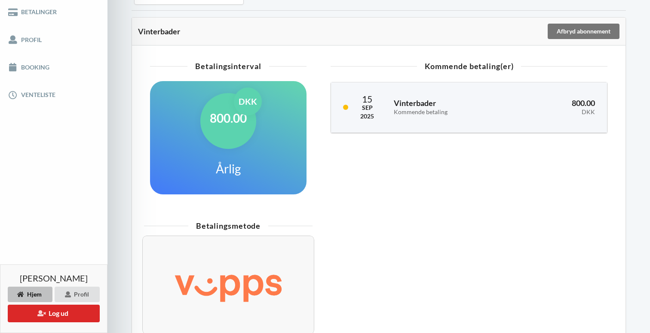 The height and width of the screenshot is (333, 650). I want to click on div: Profil, so click(77, 295).